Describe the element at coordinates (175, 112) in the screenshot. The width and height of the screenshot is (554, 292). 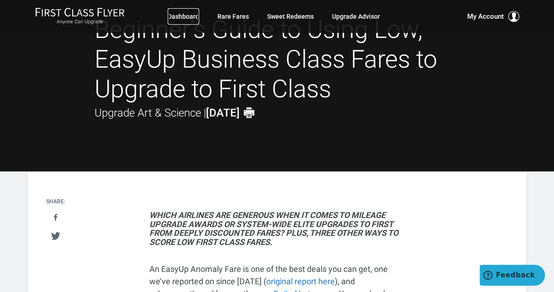
I see `div: Upgrade Art & Science |` at that location.